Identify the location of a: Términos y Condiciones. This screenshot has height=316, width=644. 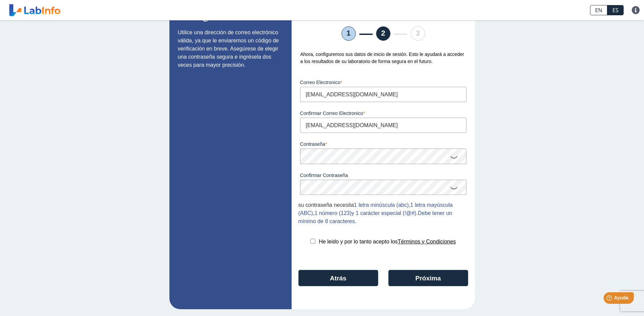
(426, 242).